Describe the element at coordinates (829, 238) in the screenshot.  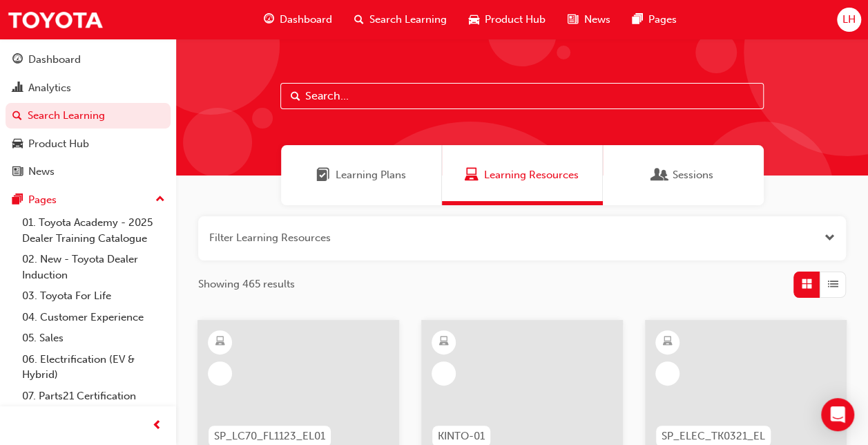
I see `button: Open the filter` at that location.